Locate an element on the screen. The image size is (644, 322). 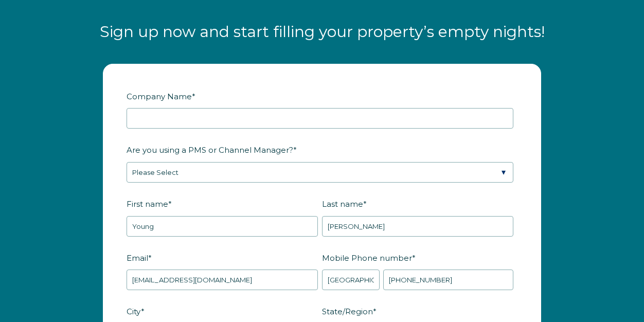
span: Mobile Phone number is located at coordinates (367, 258).